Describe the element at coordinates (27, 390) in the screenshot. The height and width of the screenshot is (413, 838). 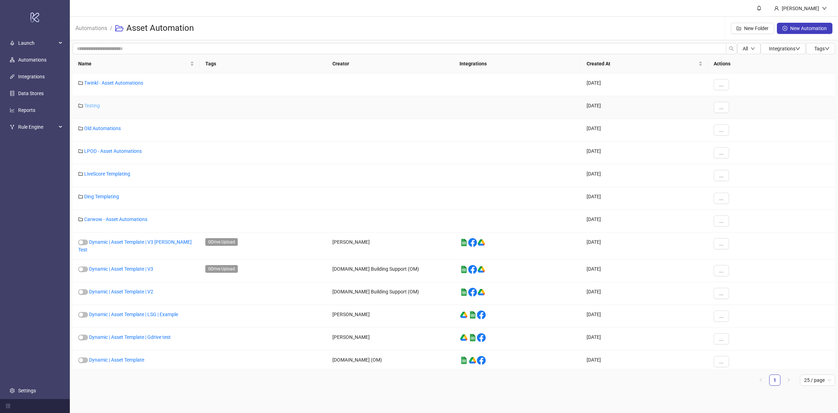
I see `a: Settings` at that location.